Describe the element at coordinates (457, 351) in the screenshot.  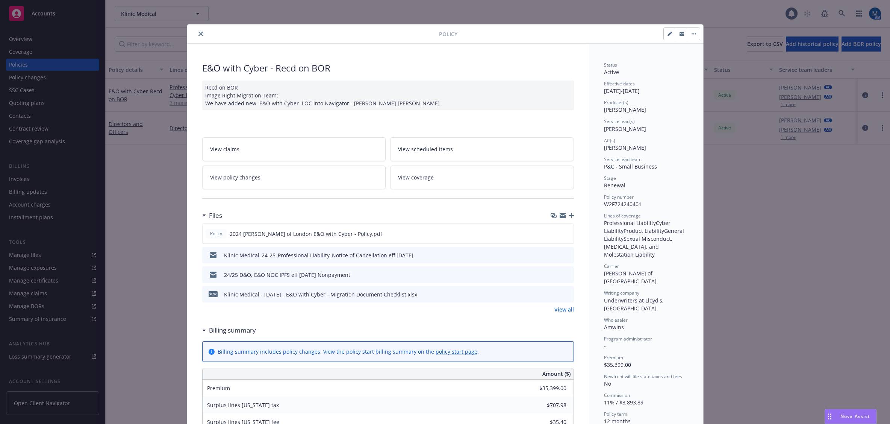
I see `a: policy start page` at that location.